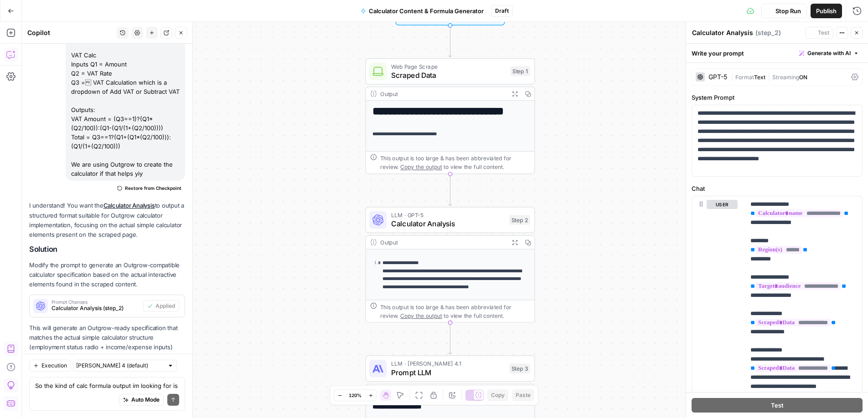 The width and height of the screenshot is (868, 418). What do you see at coordinates (95, 308) in the screenshot?
I see `span: Calculator Analysis (step_2)` at bounding box center [95, 308].